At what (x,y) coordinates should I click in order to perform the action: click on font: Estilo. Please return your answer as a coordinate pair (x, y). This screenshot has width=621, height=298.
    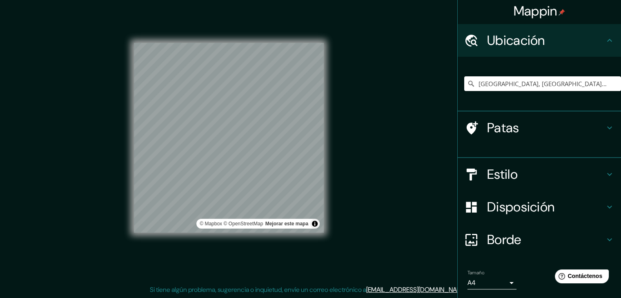
    Looking at the image, I should click on (502, 174).